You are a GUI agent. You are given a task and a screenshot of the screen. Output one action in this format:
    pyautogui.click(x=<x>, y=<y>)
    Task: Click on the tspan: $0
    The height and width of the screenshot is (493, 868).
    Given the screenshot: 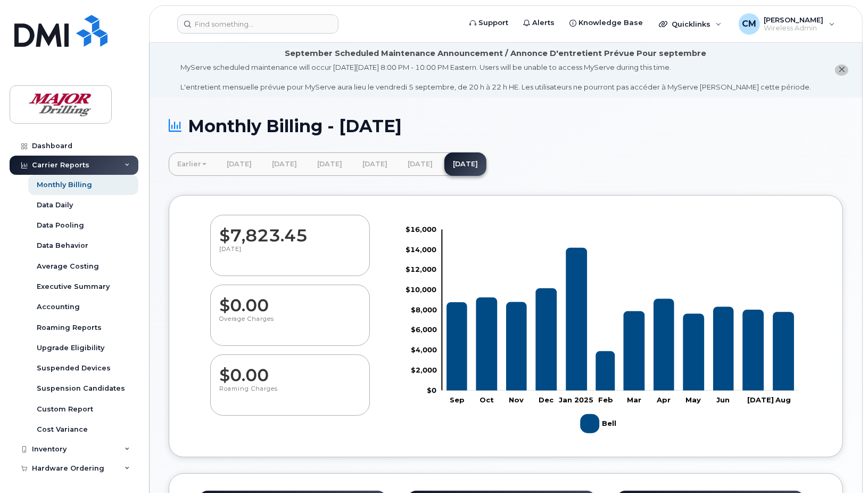 What is the action you would take?
    pyautogui.click(x=432, y=390)
    